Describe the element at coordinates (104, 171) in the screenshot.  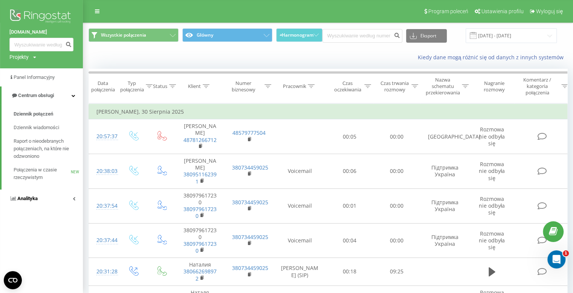
I see `div: 20:38:03` at that location.